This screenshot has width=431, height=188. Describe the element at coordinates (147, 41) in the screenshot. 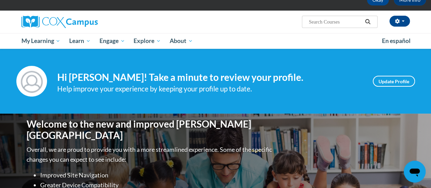

I see `span: Explore` at that location.